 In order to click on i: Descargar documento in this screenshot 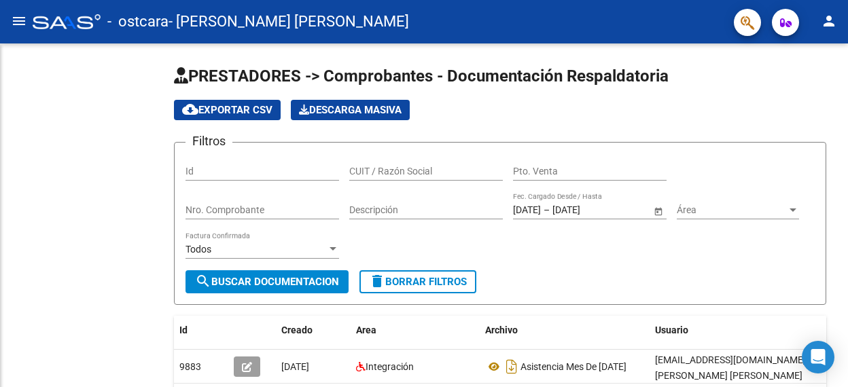, I will do `click(511, 367)`.